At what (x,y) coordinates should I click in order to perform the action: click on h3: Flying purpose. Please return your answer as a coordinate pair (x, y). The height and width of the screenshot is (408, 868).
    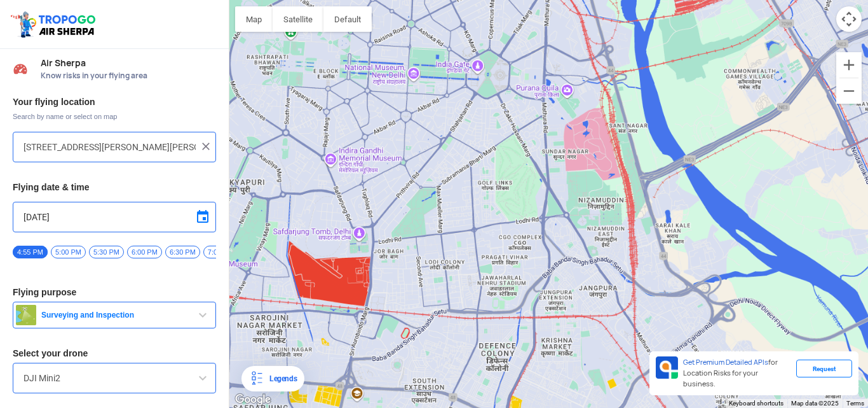
    Looking at the image, I should click on (115, 292).